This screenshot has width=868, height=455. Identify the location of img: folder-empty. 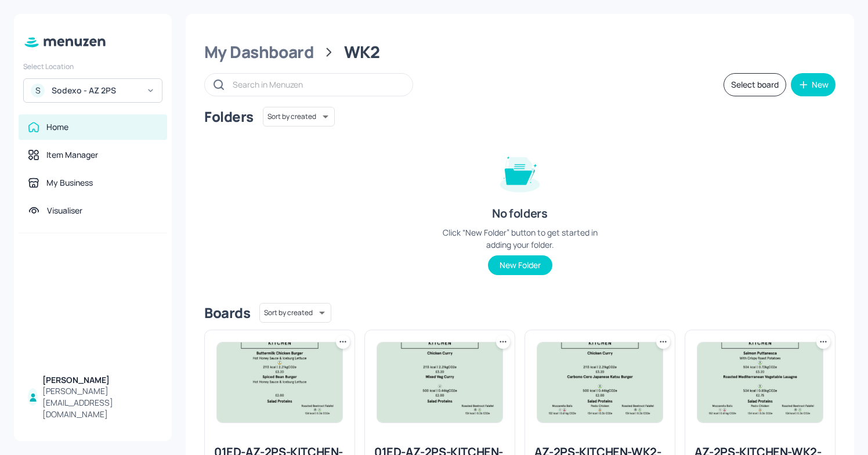
(520, 171).